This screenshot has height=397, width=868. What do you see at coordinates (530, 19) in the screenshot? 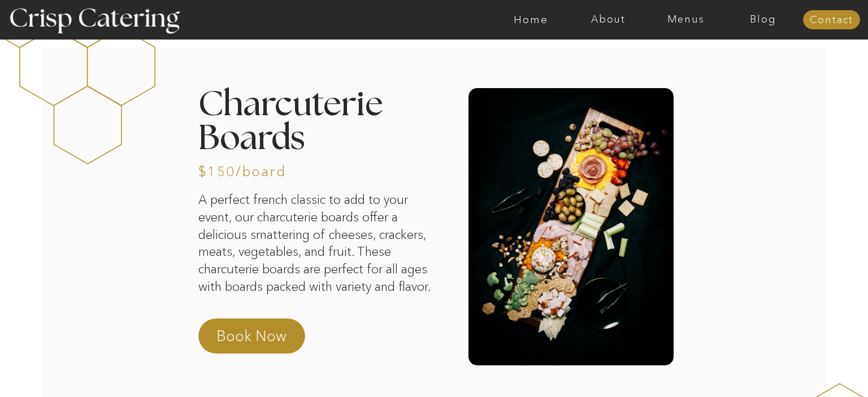
I see `a: Home` at bounding box center [530, 19].